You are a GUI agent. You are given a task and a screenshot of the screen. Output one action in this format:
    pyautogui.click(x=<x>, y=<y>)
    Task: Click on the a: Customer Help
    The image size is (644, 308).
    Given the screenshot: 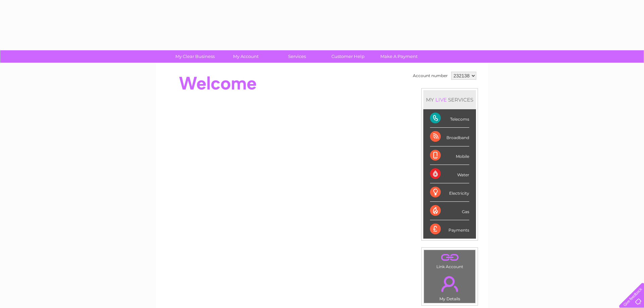 What is the action you would take?
    pyautogui.click(x=348, y=56)
    